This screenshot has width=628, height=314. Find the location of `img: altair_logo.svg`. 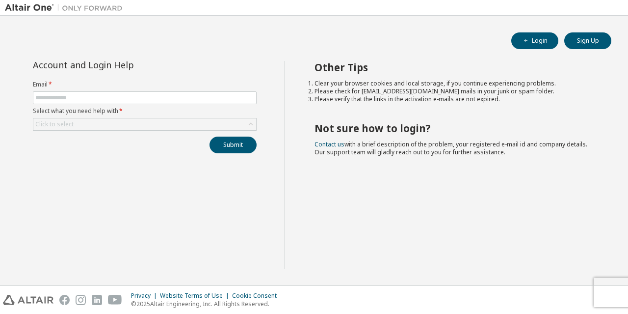

img: altair_logo.svg is located at coordinates (28, 299).